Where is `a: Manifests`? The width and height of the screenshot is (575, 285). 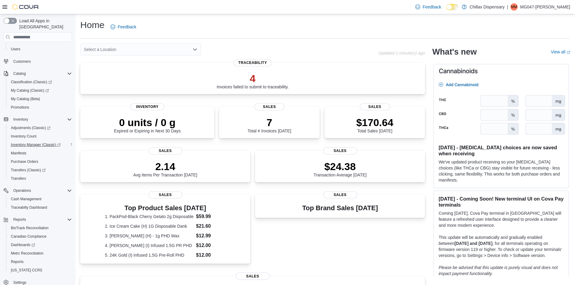 a: Manifests is located at coordinates (18, 153).